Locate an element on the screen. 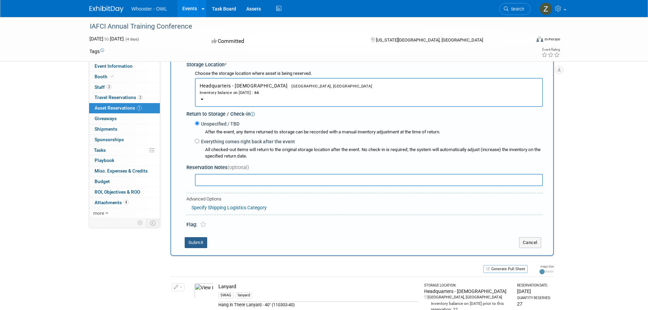 The height and width of the screenshot is (310, 648). span: 66 is located at coordinates (256, 93).